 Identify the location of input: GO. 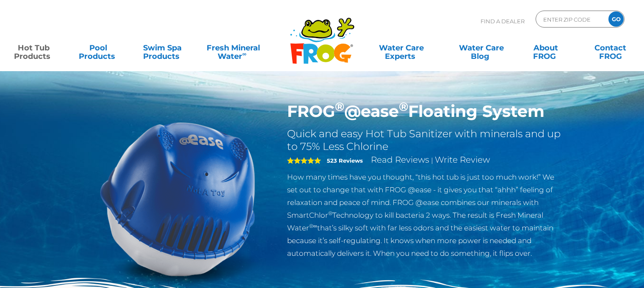
(616, 19).